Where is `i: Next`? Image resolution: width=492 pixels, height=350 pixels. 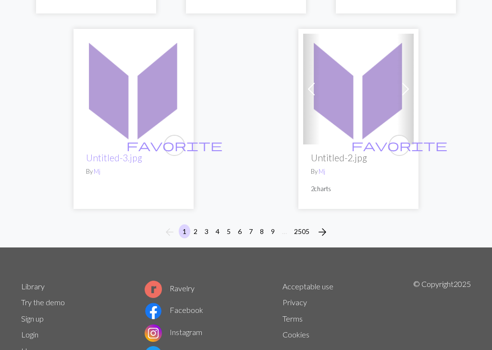
i: Next is located at coordinates (323, 232).